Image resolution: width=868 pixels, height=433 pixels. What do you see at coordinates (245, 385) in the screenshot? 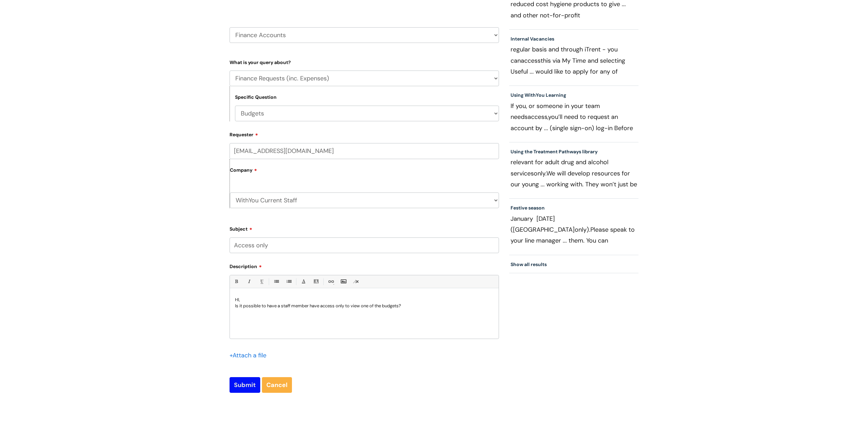
I see `input: Submit` at bounding box center [245, 385].